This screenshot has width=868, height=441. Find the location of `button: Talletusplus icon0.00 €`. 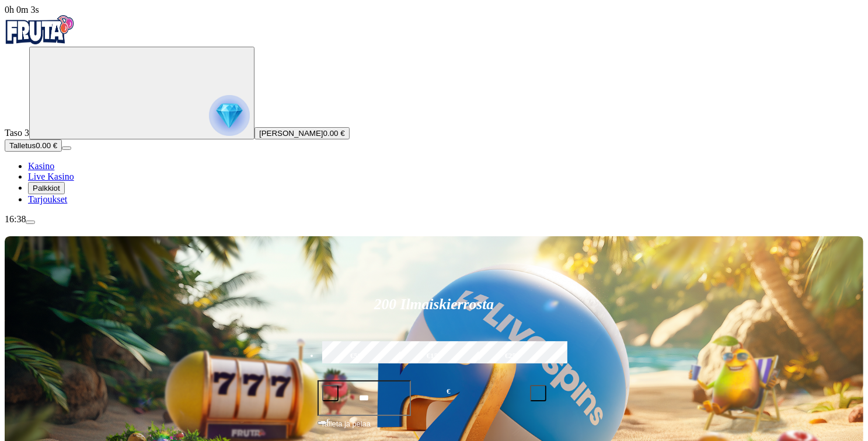

button: Talletusplus icon0.00 € is located at coordinates (33, 145).